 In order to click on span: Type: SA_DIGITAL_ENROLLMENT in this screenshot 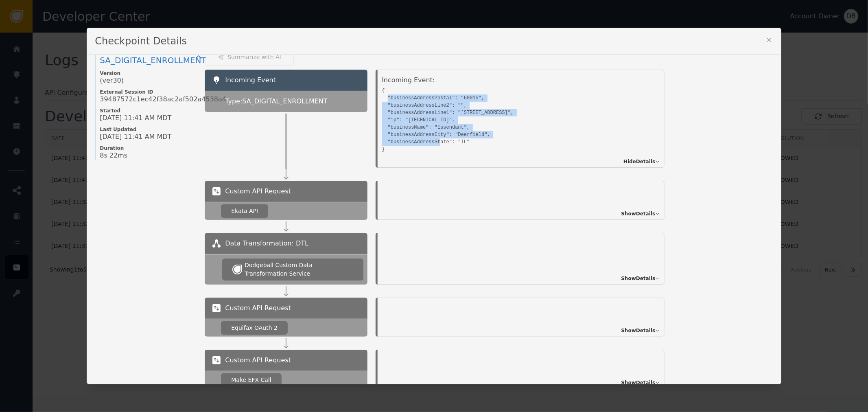, I will do `click(276, 101)`.